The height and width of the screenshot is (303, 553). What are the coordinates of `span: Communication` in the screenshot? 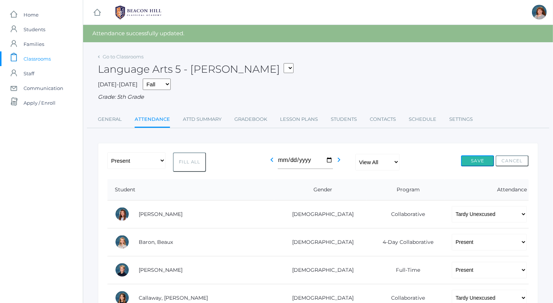 It's located at (43, 88).